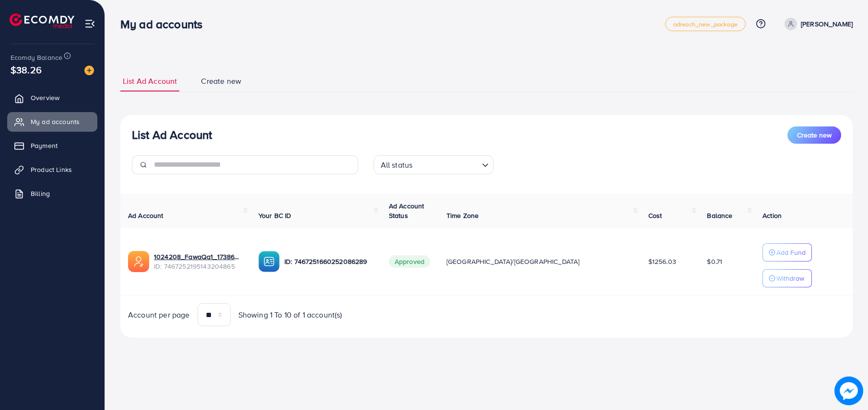  I want to click on span: List Ad Account, so click(150, 81).